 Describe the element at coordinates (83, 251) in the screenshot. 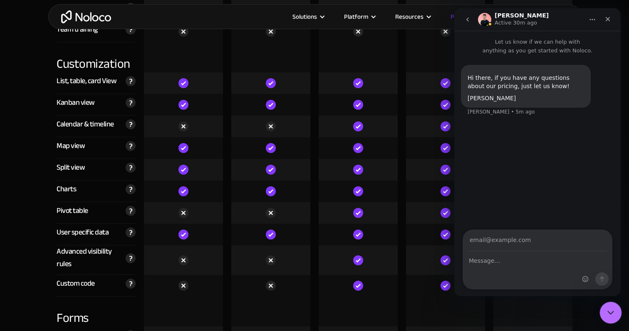

I see `textarea: Message…` at that location.